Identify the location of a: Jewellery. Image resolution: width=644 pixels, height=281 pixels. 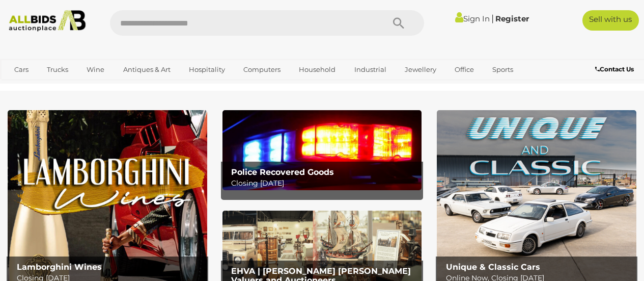
(420, 69).